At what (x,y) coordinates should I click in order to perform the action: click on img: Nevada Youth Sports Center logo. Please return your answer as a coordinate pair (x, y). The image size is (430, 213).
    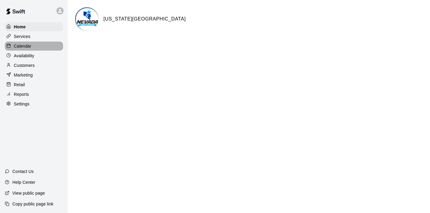
    Looking at the image, I should click on (87, 19).